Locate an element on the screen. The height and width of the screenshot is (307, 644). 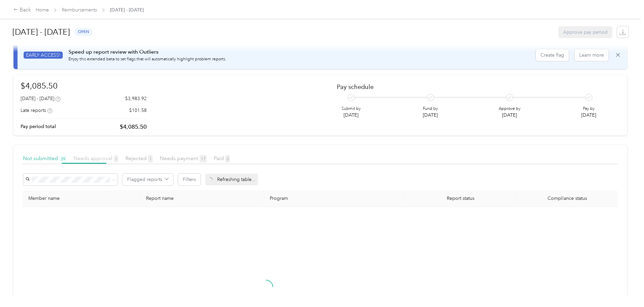
p: Enjoy this extended beta to set flags that will automatically highlight problem reports. is located at coordinates (148, 59).